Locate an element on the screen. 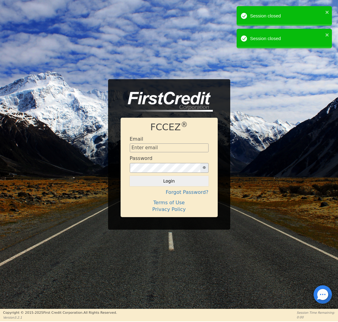  h4: Email is located at coordinates (137, 139).